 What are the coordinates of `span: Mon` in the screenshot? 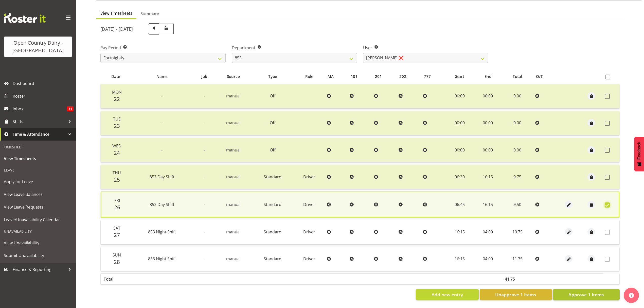 It's located at (117, 92).